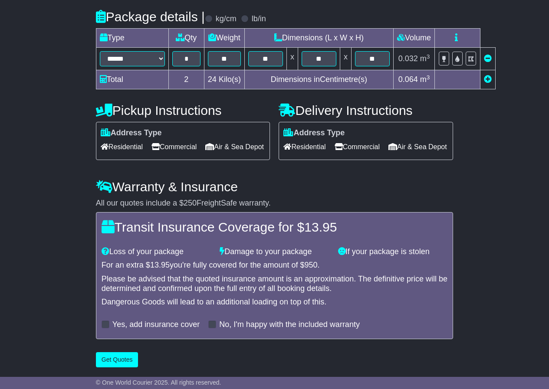 This screenshot has width=549, height=389. I want to click on span: 0.064, so click(408, 79).